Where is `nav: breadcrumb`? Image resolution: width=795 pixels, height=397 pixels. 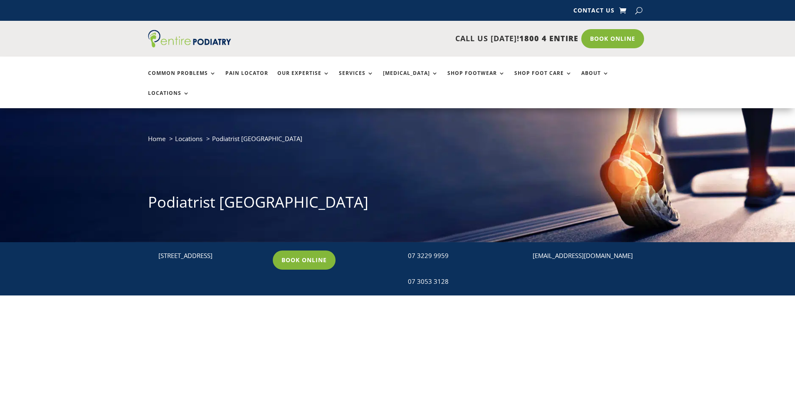 nav: breadcrumb is located at coordinates (397, 141).